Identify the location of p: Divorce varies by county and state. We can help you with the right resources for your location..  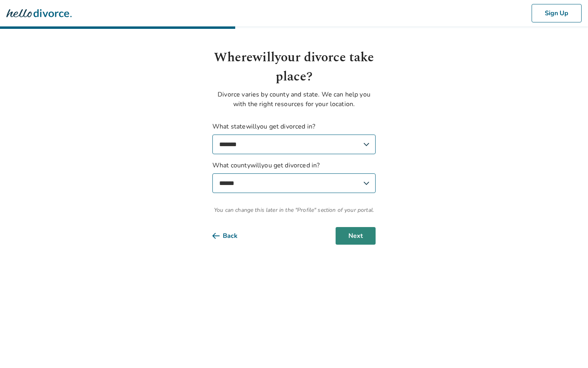
(294, 99).